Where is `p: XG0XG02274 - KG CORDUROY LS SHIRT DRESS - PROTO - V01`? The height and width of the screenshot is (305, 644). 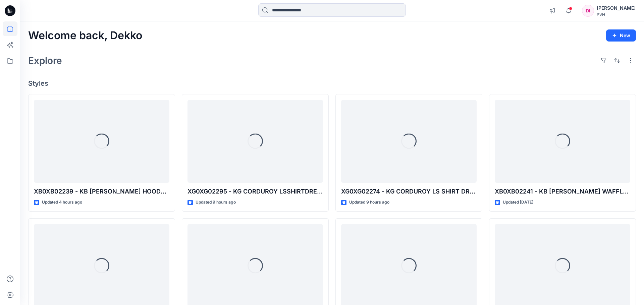 p: XG0XG02274 - KG CORDUROY LS SHIRT DRESS - PROTO - V01 is located at coordinates (409, 192).